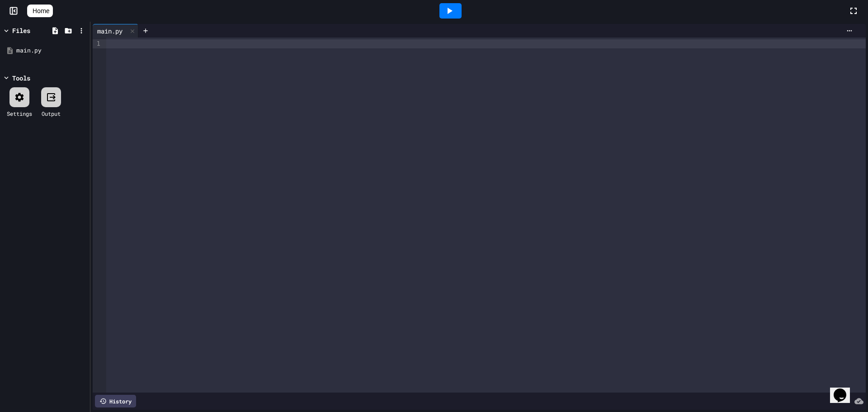  Describe the element at coordinates (21, 78) in the screenshot. I see `div: Tools` at that location.